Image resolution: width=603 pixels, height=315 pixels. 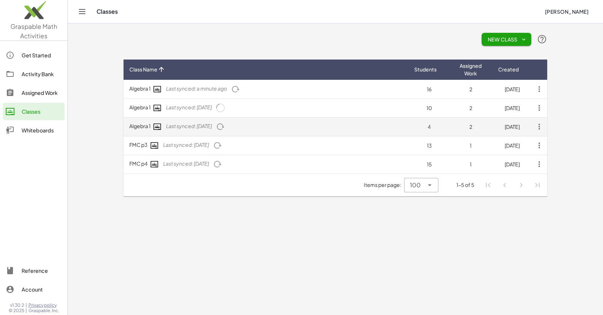 I want to click on span: 100, so click(x=416, y=185).